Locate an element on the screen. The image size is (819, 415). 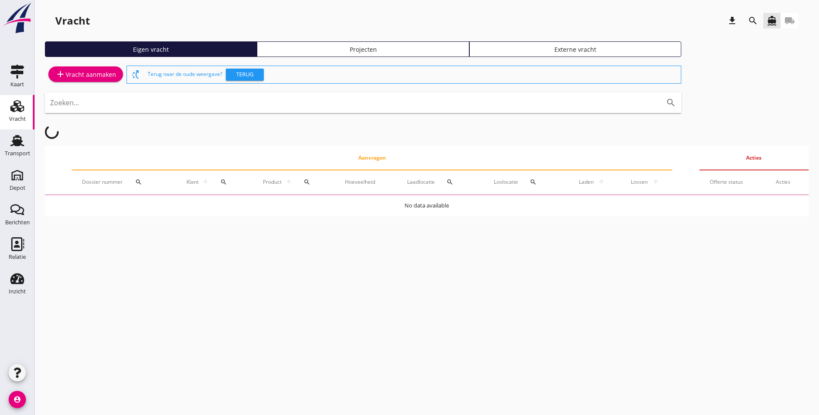
a: Externe vracht is located at coordinates (575, 49).